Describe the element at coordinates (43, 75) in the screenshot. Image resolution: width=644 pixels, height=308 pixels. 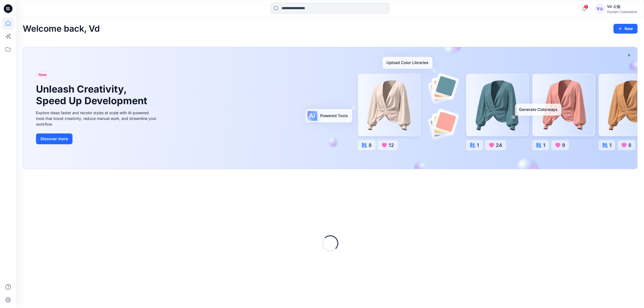
I see `span: New` at that location.